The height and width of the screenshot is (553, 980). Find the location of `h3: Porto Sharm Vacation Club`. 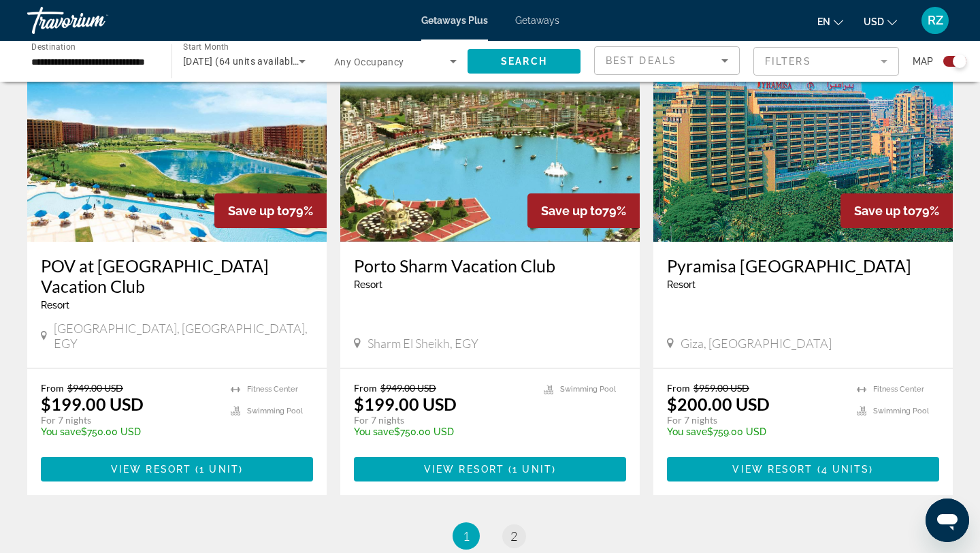

h3: Porto Sharm Vacation Club is located at coordinates (490, 266).